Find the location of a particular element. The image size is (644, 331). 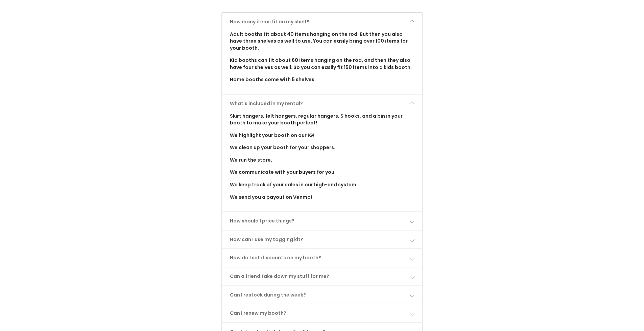

p: Skirt hangers, felt hangers, regular hangers, S hooks, and a bin in your booth to make your booth... is located at coordinates (322, 119).